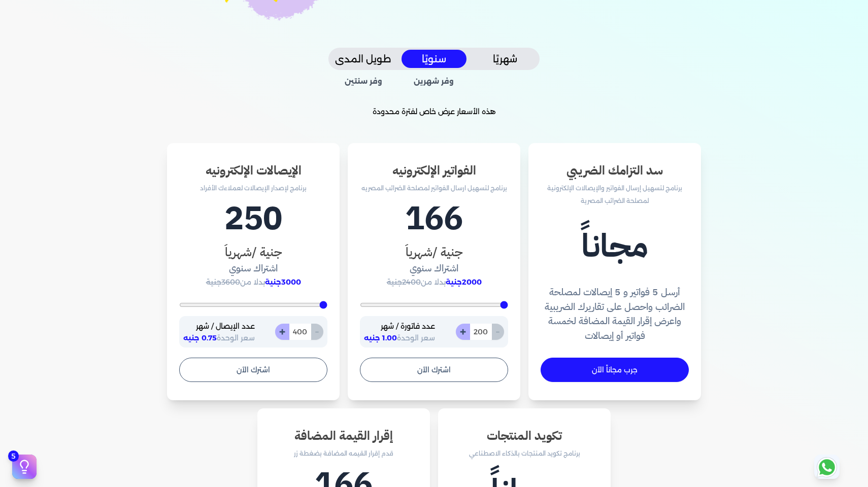  I want to click on p: برنامج لتسهيل إرسال الفواتير والإيصالات الإلكترونية لمصلحة الضرائب المصرية, so click(615, 195).